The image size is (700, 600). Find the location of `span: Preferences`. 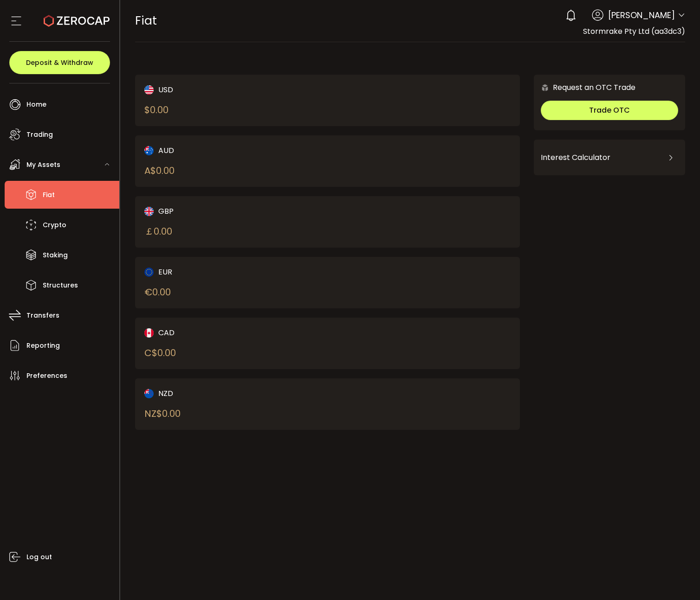

span: Preferences is located at coordinates (47, 376).